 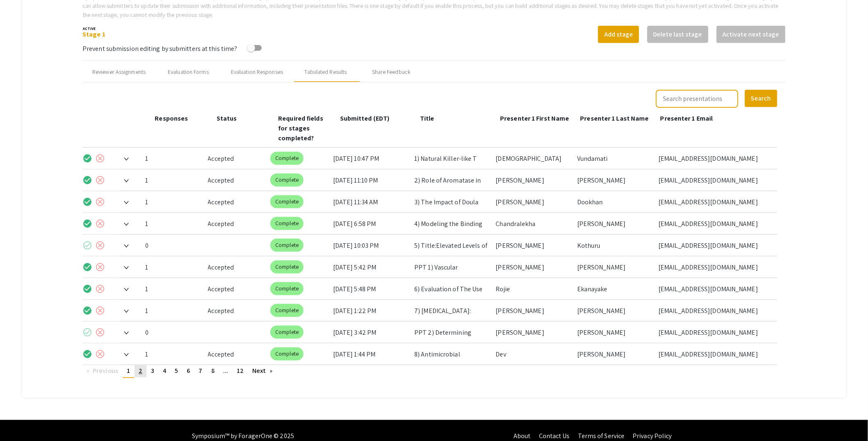 I want to click on button: Activate next stage, so click(x=751, y=35).